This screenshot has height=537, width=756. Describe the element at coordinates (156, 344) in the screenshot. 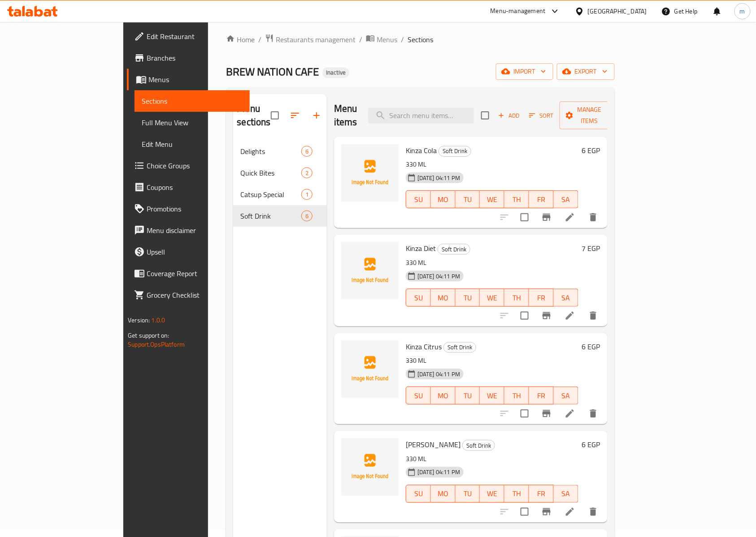

I see `a: Support.OpsPlatform` at that location.